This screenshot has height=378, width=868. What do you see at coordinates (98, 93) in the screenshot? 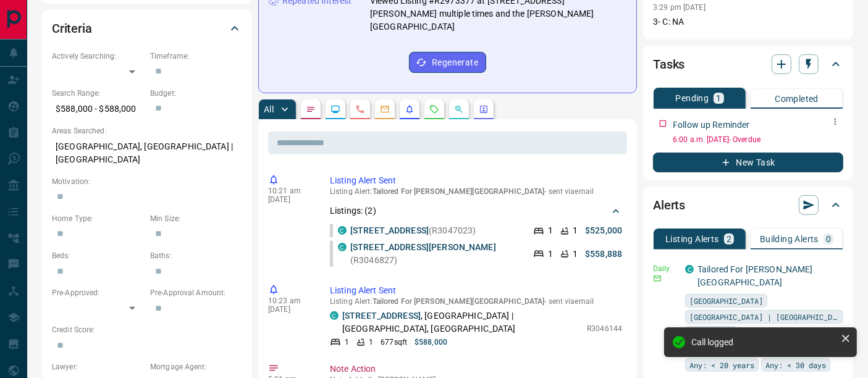
I see `p: Search Range:` at bounding box center [98, 93].